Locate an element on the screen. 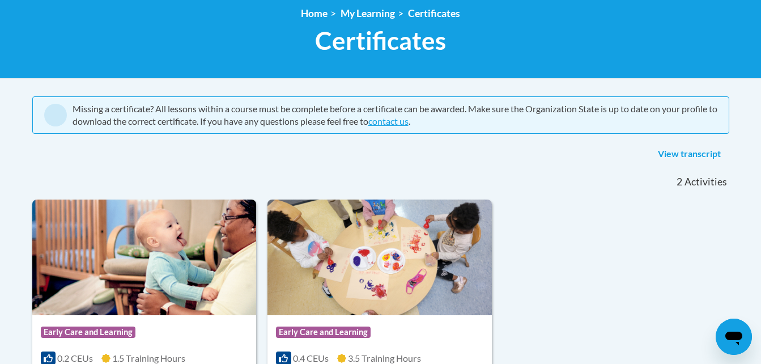  span: 0.2 CEUs is located at coordinates (75, 357).